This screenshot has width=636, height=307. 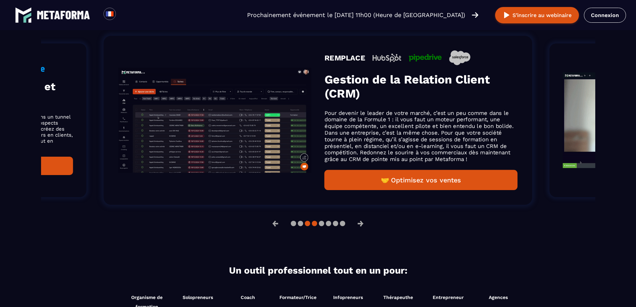 I want to click on span: Agences, so click(x=498, y=297).